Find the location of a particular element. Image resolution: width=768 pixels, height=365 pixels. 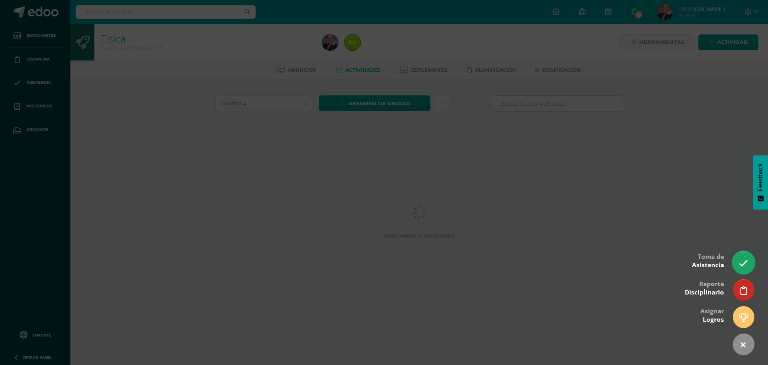

button: Feedback - Mostrar encuesta is located at coordinates (761, 182).